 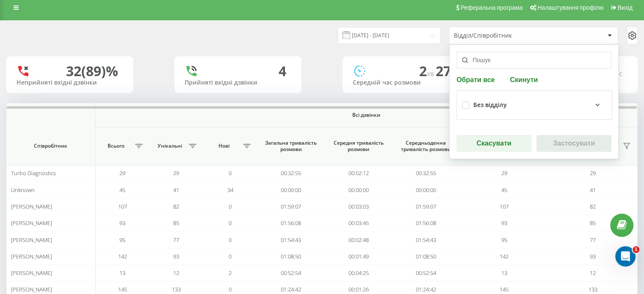 What do you see at coordinates (238, 82) in the screenshot?
I see `div: Прийняті вхідні дзвінки` at bounding box center [238, 82].